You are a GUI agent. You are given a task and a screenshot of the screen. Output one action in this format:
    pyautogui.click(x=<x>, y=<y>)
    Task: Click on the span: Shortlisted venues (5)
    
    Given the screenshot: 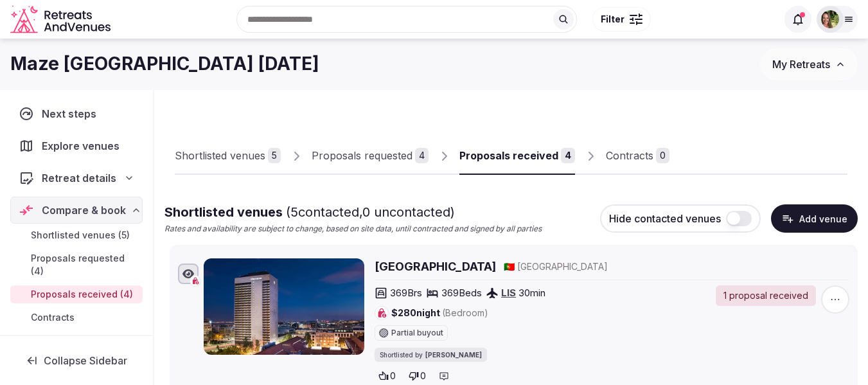 What is the action you would take?
    pyautogui.click(x=81, y=235)
    